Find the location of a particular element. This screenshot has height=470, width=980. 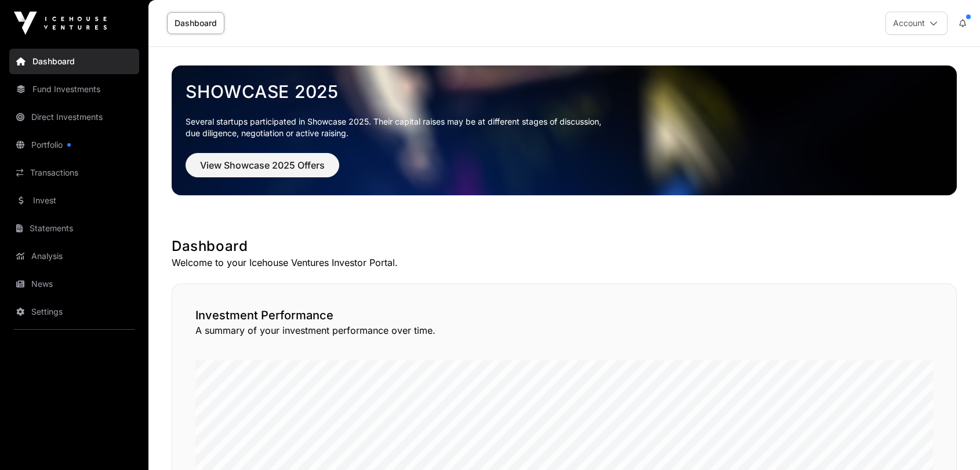

a: View Showcase 2025 Offers is located at coordinates (262, 170).